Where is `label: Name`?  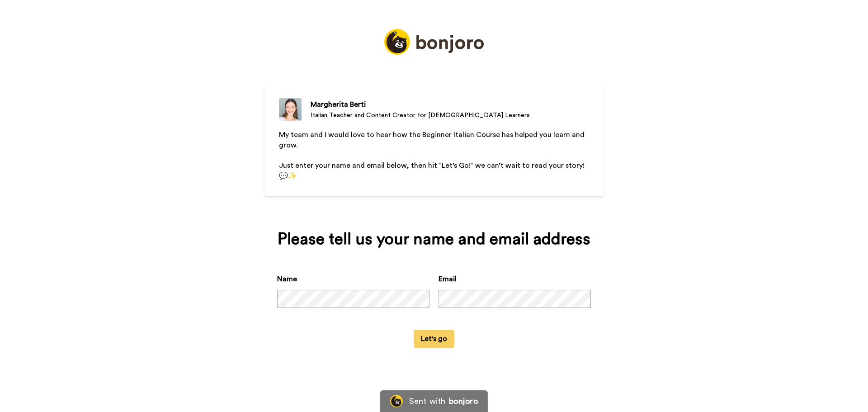
label: Name is located at coordinates (287, 279).